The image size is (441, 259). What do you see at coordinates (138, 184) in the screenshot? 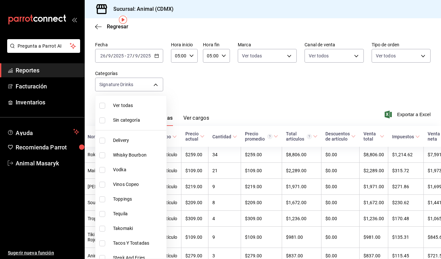
I see `span: Vinos Copeo` at bounding box center [138, 184].